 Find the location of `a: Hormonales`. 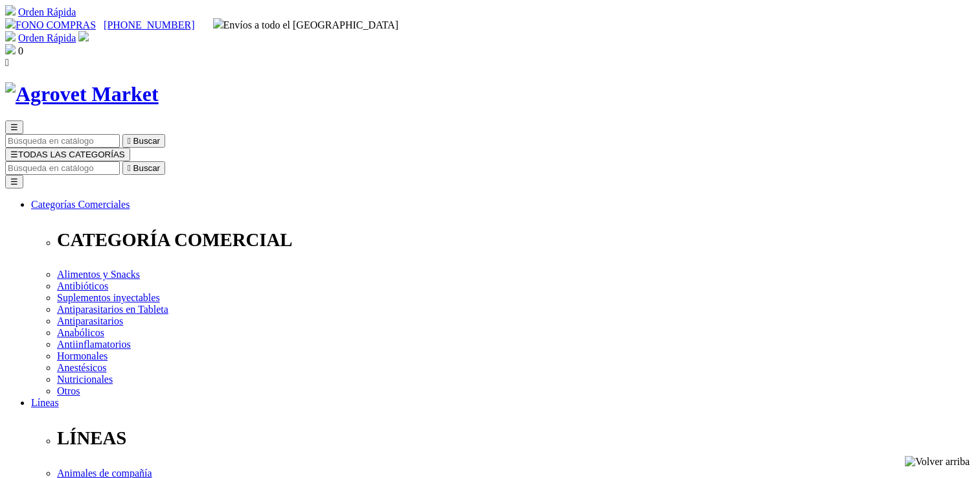

a: Hormonales is located at coordinates (82, 355).